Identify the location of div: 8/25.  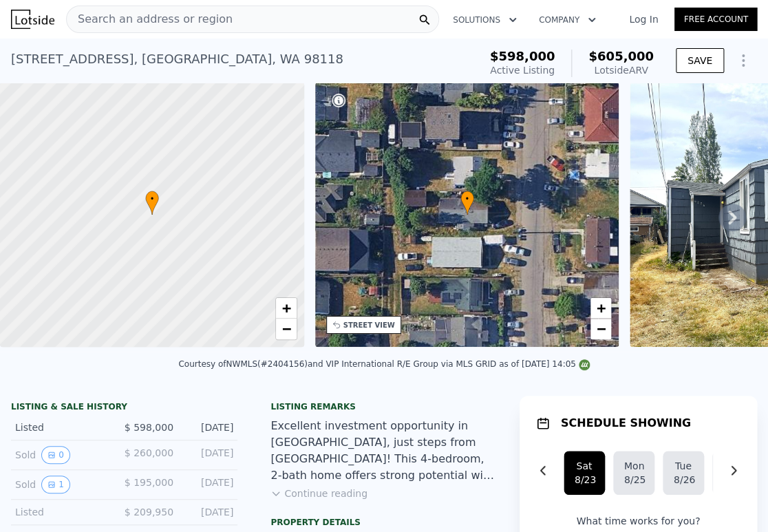
(634, 479).